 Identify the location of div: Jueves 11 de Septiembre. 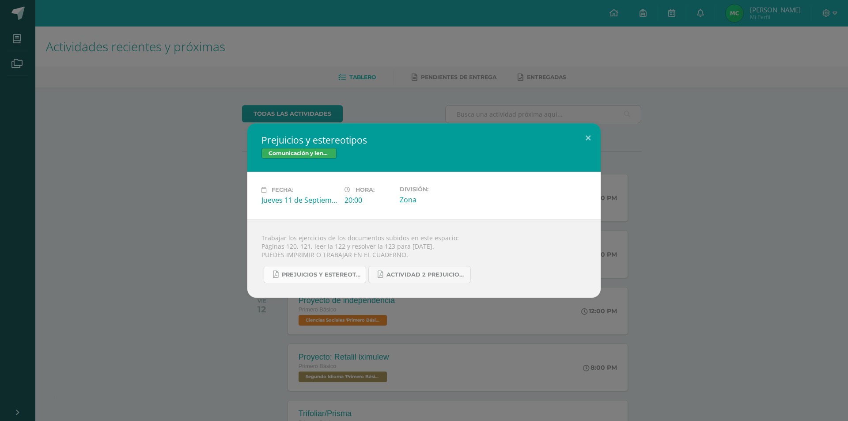
(300, 200).